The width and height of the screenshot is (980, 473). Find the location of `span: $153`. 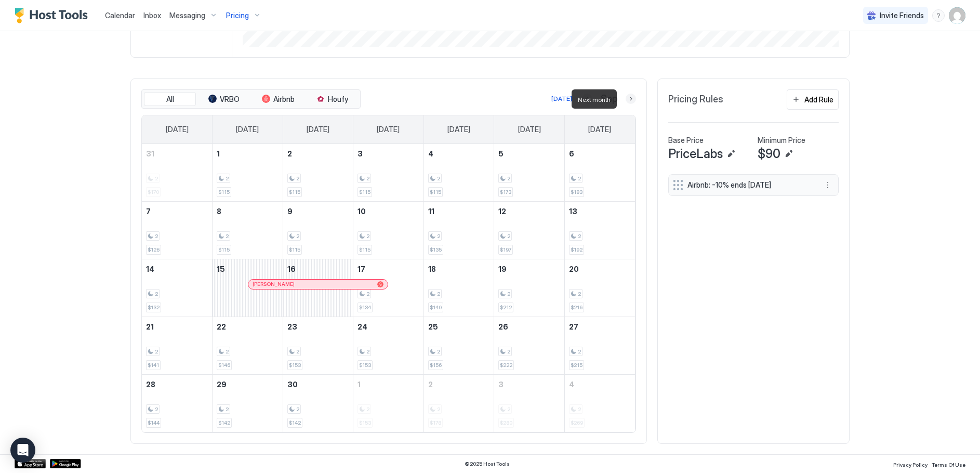

span: $153 is located at coordinates (365, 365).